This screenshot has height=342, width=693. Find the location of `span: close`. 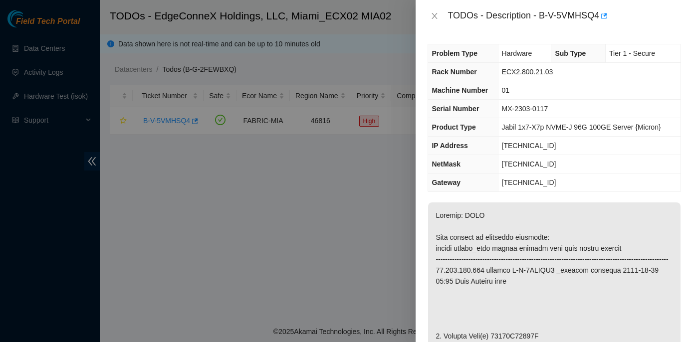

span: close is located at coordinates (435, 16).